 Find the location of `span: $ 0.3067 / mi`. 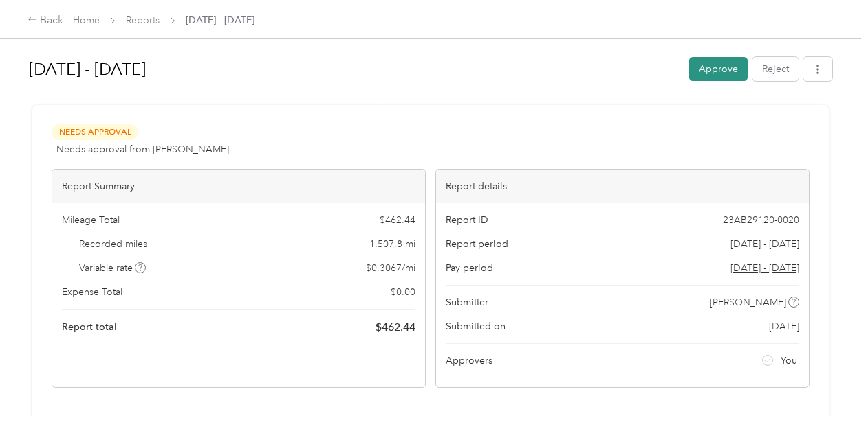

span: $ 0.3067 / mi is located at coordinates (390, 268).